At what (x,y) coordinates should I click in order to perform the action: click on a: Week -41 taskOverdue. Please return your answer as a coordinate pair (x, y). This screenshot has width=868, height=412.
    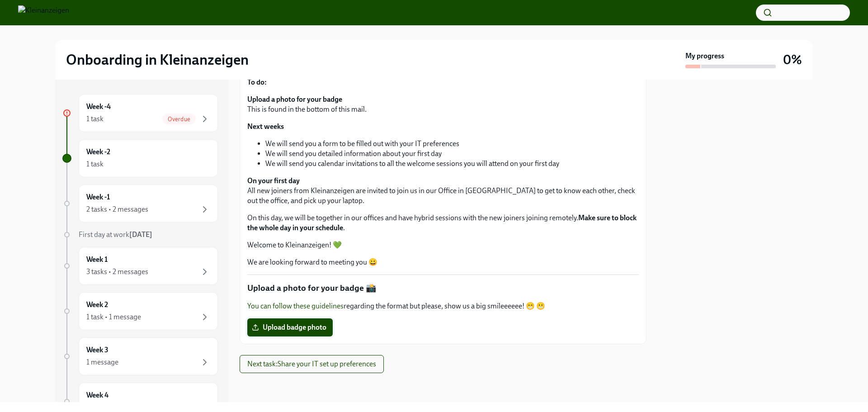
    Looking at the image, I should click on (141, 113).